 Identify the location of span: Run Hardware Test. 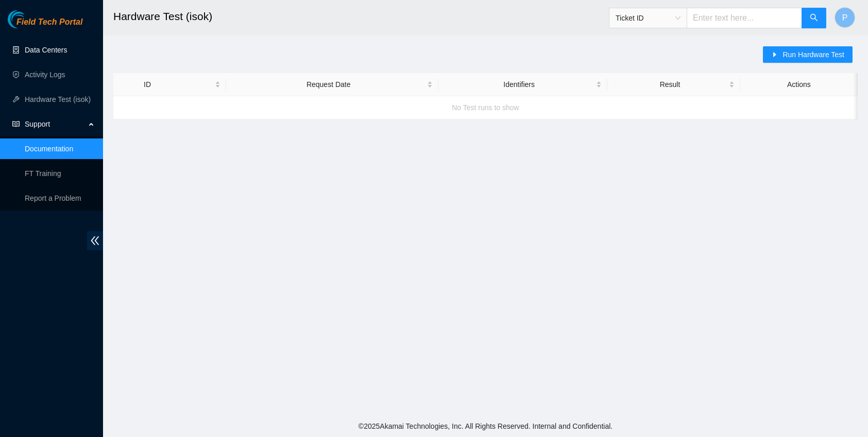
(813, 55).